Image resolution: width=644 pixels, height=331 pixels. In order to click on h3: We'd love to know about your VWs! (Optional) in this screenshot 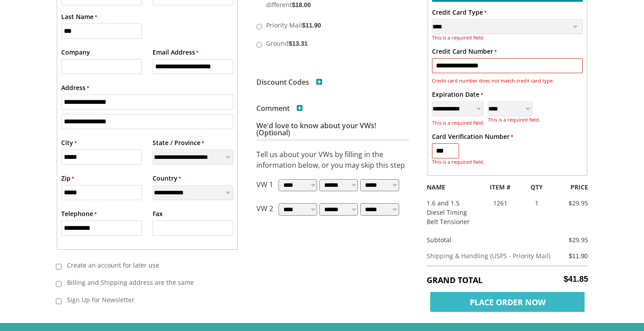, I will do `click(332, 131)`.